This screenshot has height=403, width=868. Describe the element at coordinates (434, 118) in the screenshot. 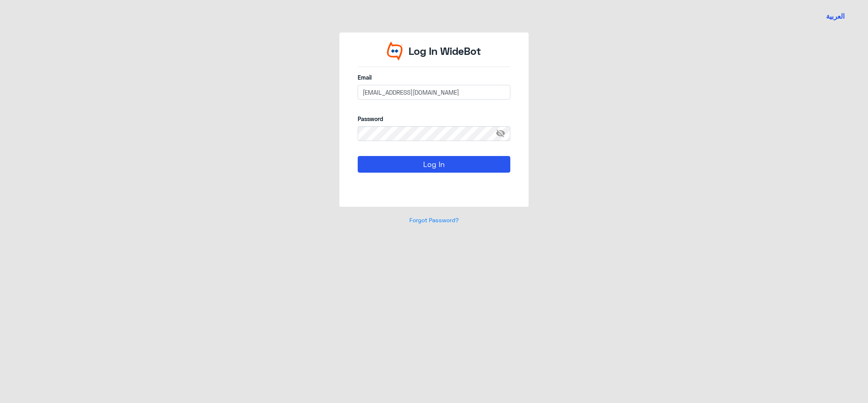

I see `label: Password` at that location.